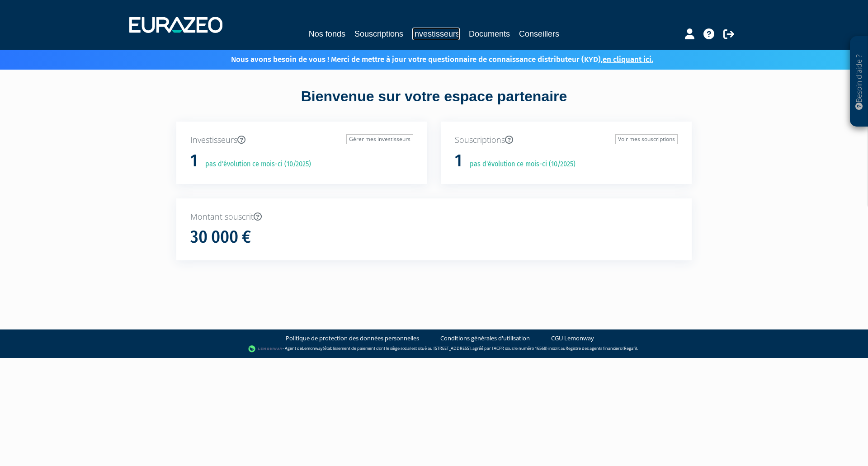  What do you see at coordinates (485, 338) in the screenshot?
I see `a: Conditions générales d'utilisation` at bounding box center [485, 338].